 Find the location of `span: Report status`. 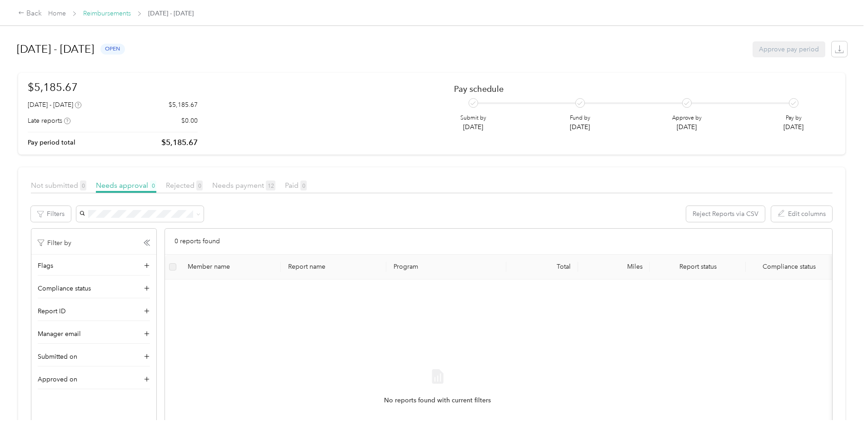

span: Report status is located at coordinates (697, 267).